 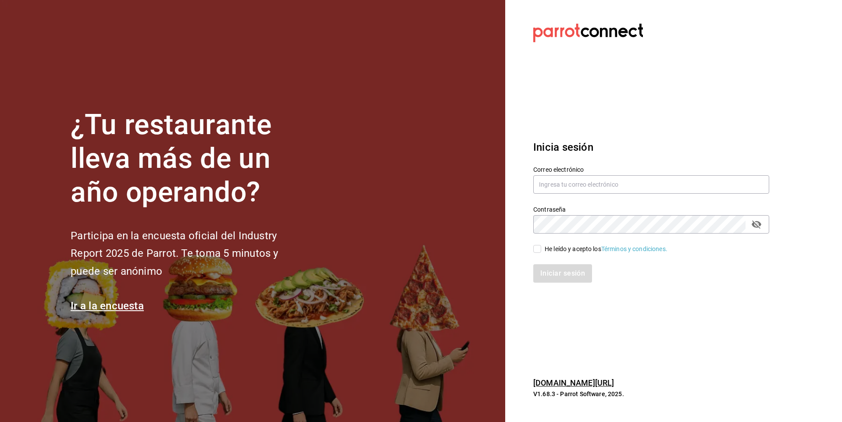 I want to click on h1: ¿Tu restaurante lleva más de un año operando?, so click(x=189, y=159).